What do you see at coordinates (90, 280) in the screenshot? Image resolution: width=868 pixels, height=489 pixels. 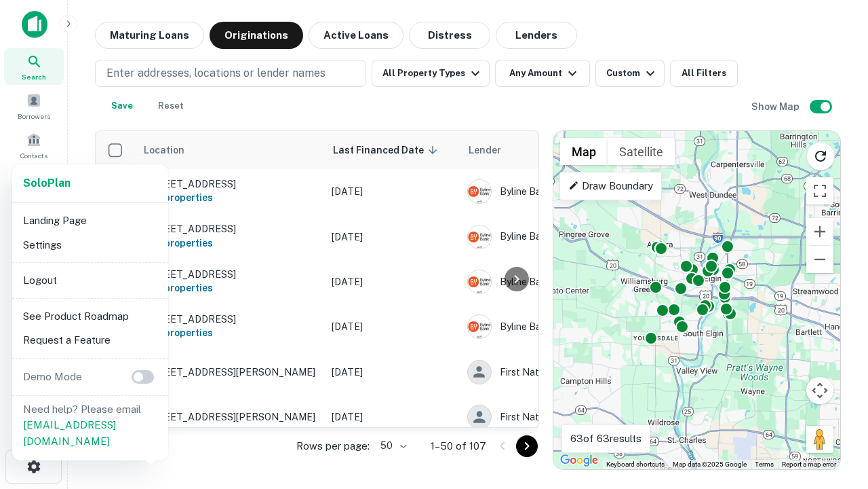 I see `li: Logout` at bounding box center [90, 280].